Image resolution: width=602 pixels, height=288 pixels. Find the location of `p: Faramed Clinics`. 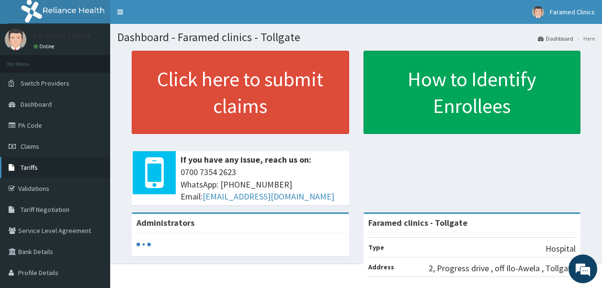

p: Faramed Clinics is located at coordinates (62, 35).